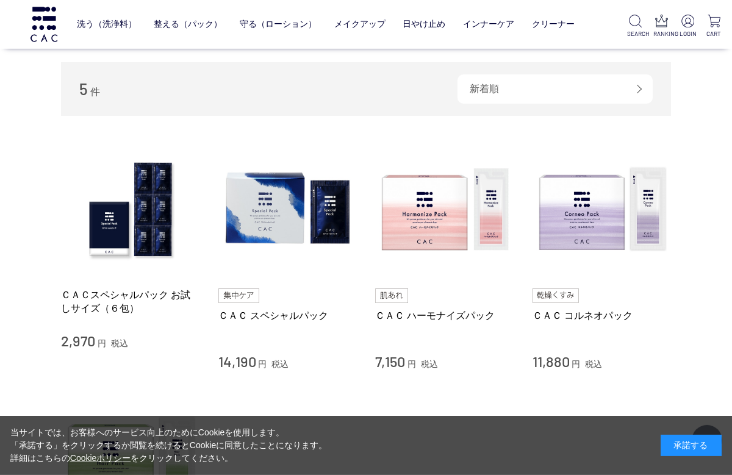 This screenshot has height=475, width=732. What do you see at coordinates (84, 88) in the screenshot?
I see `span: 5` at bounding box center [84, 88].